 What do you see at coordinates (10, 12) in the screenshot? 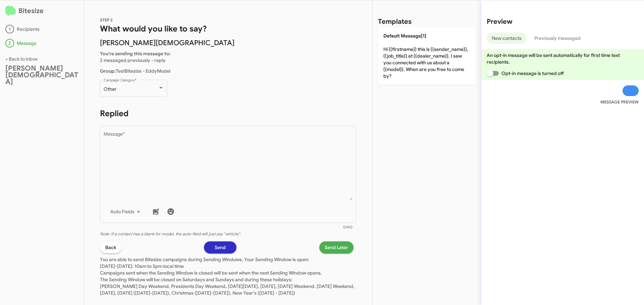
I see `img: logo-minimal.svg` at bounding box center [10, 12].